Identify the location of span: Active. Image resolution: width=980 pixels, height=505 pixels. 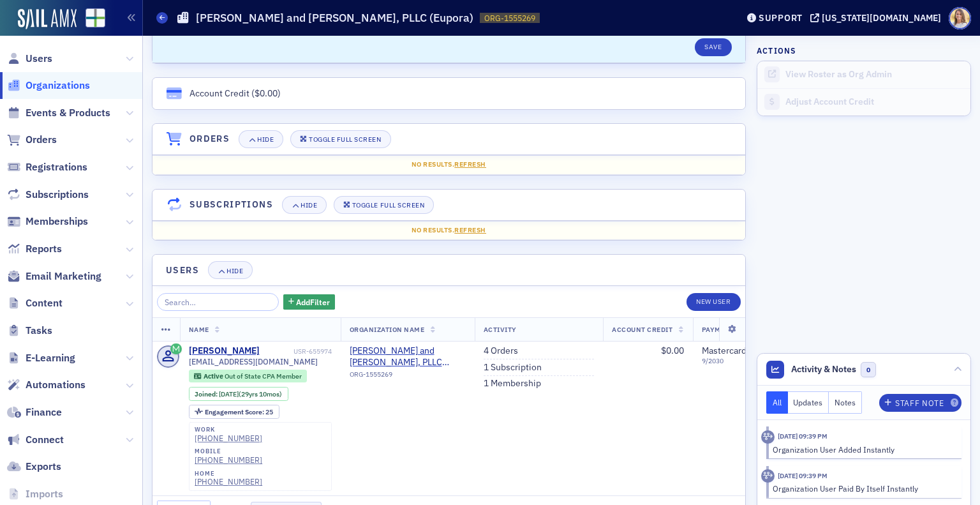
(213, 376).